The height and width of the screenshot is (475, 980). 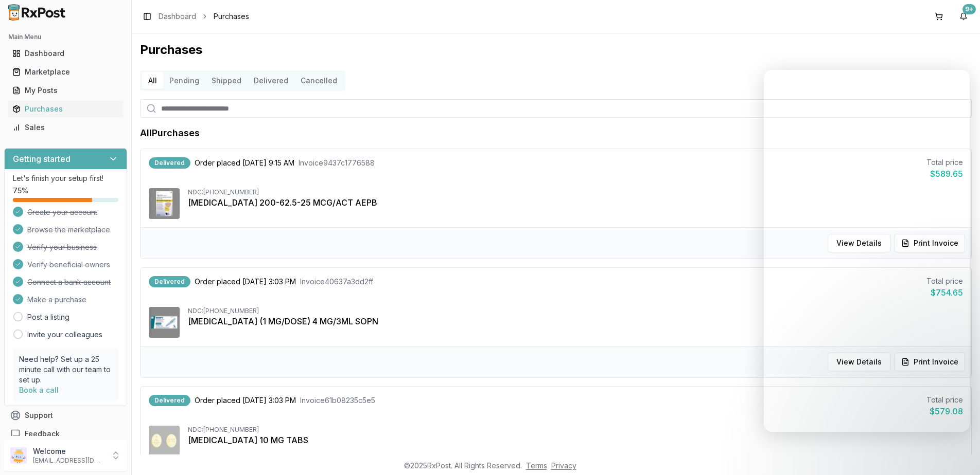 What do you see at coordinates (65, 53) in the screenshot?
I see `div: Dashboard` at bounding box center [65, 53].